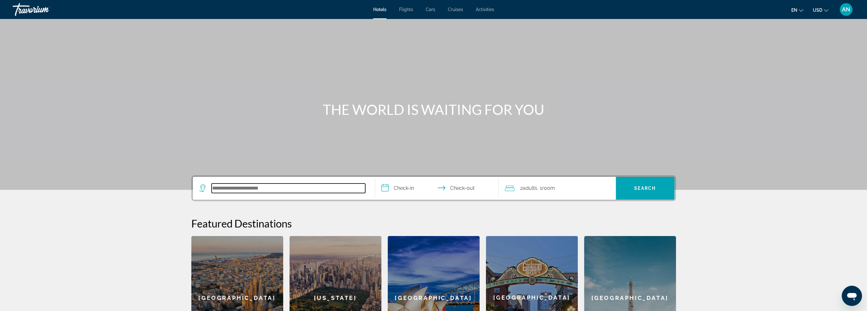 The width and height of the screenshot is (867, 311). Describe the element at coordinates (817, 10) in the screenshot. I see `span: USD` at that location.